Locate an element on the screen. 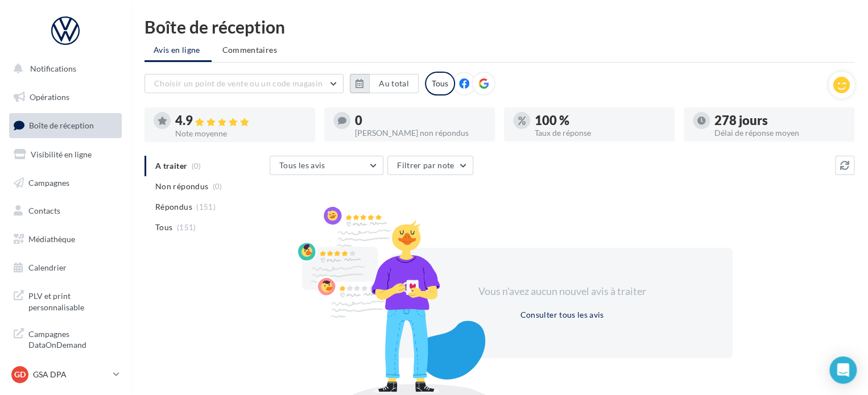 This screenshot has width=868, height=395. p: GSA DPA is located at coordinates (71, 375).